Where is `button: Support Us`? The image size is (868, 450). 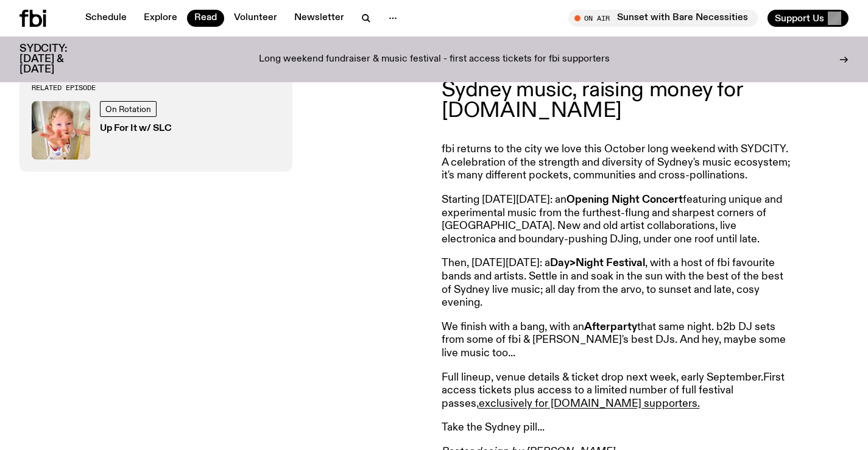
button: Support Us is located at coordinates (807, 18).